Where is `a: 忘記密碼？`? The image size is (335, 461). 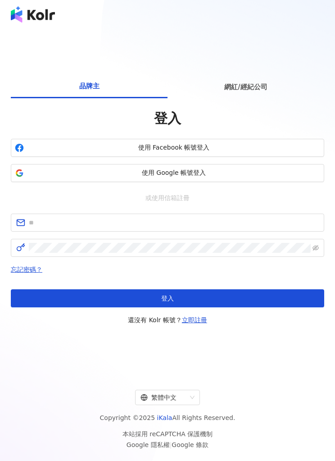
a: 忘記密碼？ is located at coordinates (27, 269).